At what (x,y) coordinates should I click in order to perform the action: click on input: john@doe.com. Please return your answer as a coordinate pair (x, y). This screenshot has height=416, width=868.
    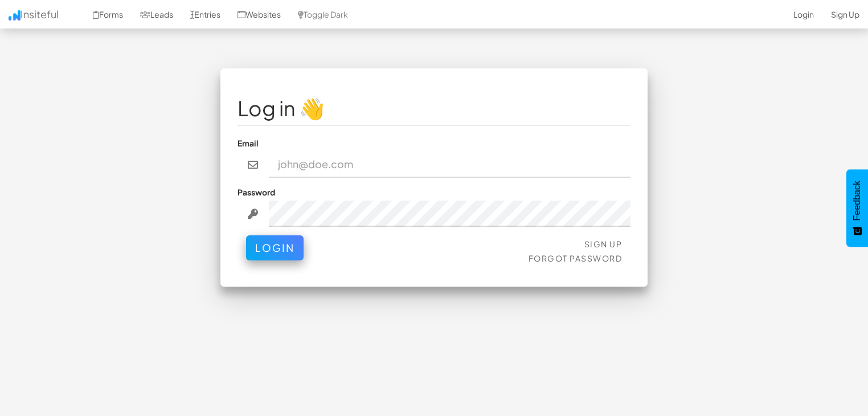
    Looking at the image, I should click on (450, 165).